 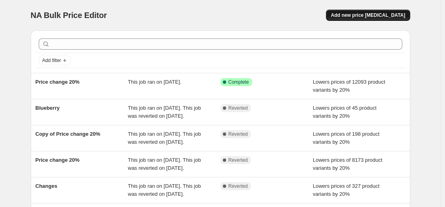 I want to click on span: Lowers prices of 45 product variants by 20%, so click(x=345, y=111).